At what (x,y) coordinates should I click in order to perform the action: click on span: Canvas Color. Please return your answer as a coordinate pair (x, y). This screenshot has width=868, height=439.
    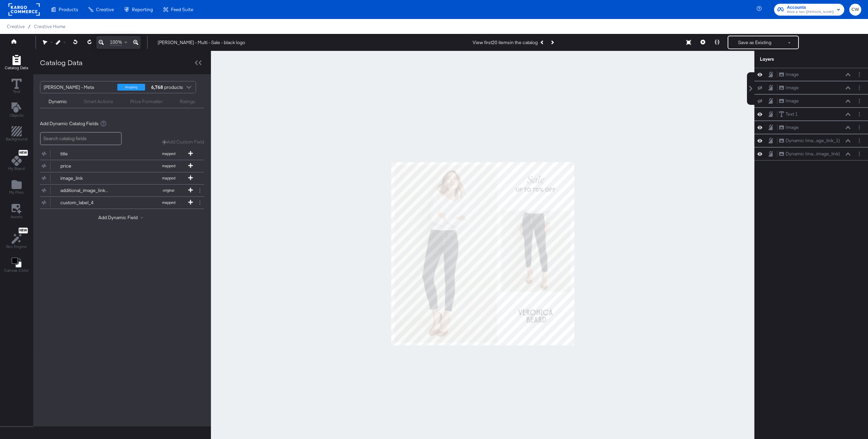
    Looking at the image, I should click on (16, 270).